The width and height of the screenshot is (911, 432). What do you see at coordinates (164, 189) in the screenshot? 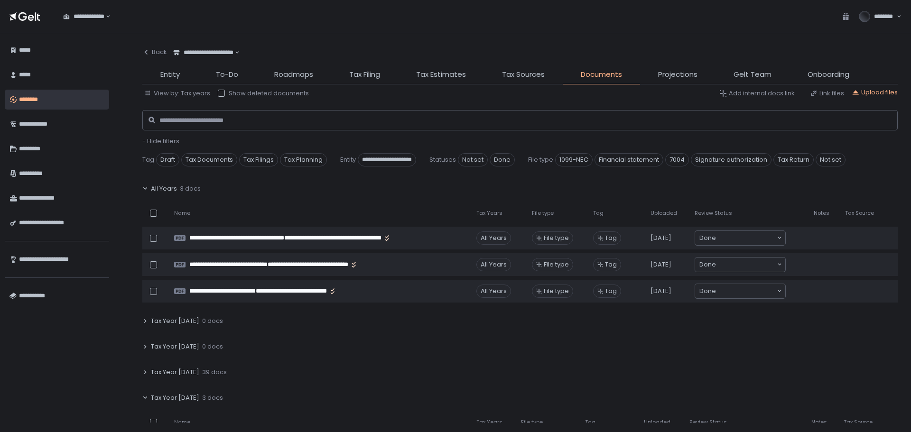
I see `span: All Years` at bounding box center [164, 189].